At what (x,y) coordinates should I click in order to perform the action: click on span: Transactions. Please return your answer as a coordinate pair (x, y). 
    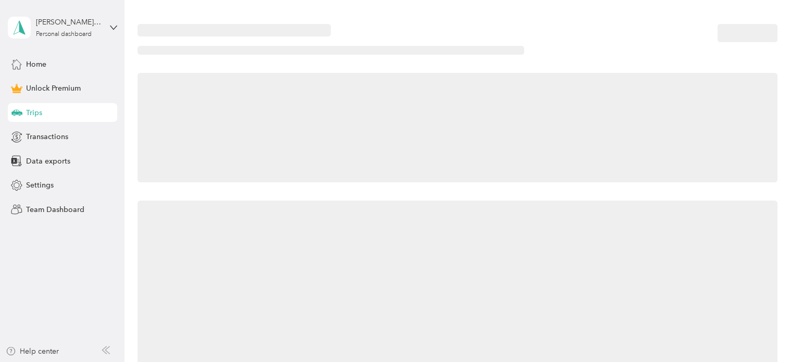
    Looking at the image, I should click on (47, 137).